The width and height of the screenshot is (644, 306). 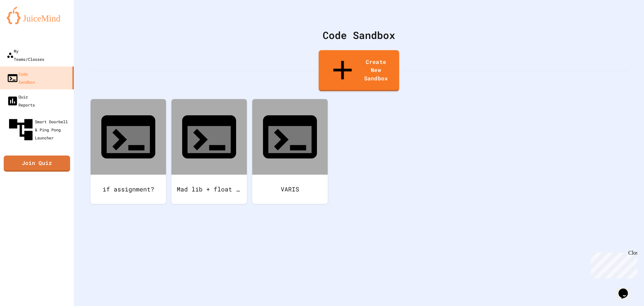 I want to click on a: Mad lib + float stuff, so click(x=209, y=152).